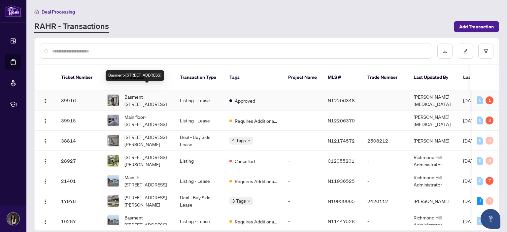 The height and width of the screenshot is (232, 507). I want to click on span: Approved, so click(245, 101).